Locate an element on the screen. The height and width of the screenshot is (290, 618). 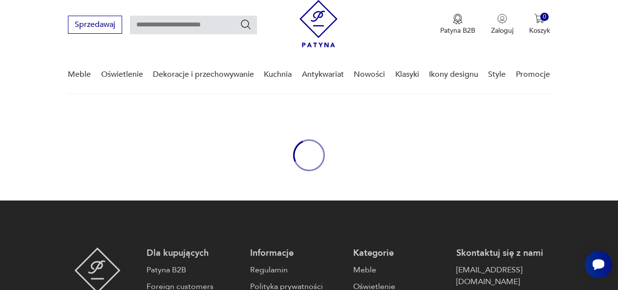
a: Patyna B2B is located at coordinates (193, 270).